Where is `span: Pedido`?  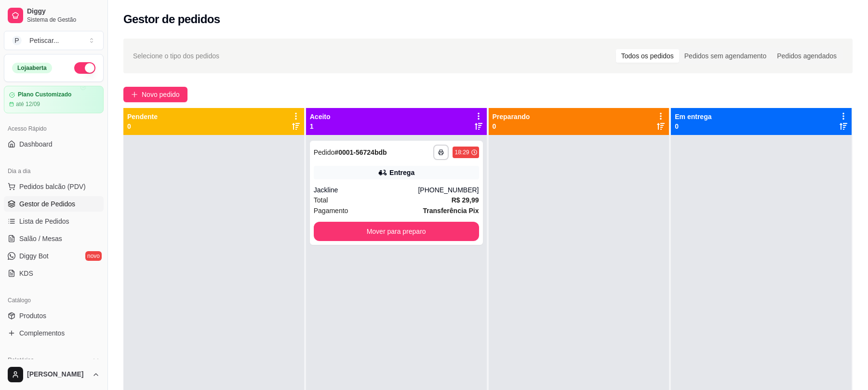
span: Pedido is located at coordinates (324, 153).